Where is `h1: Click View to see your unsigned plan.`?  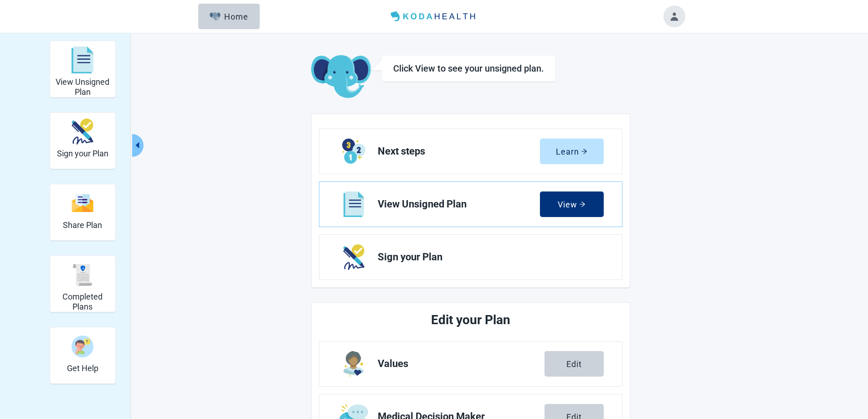 h1: Click View to see your unsigned plan. is located at coordinates (469, 68).